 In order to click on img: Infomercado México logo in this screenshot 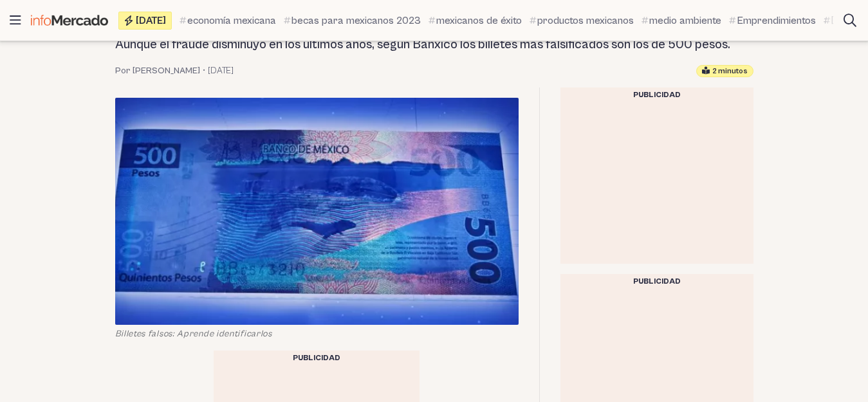, I will do `click(69, 20)`.